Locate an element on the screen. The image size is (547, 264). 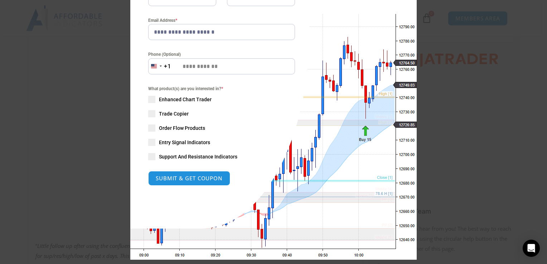
label: Support And Resistance Indicators is located at coordinates (221, 157).